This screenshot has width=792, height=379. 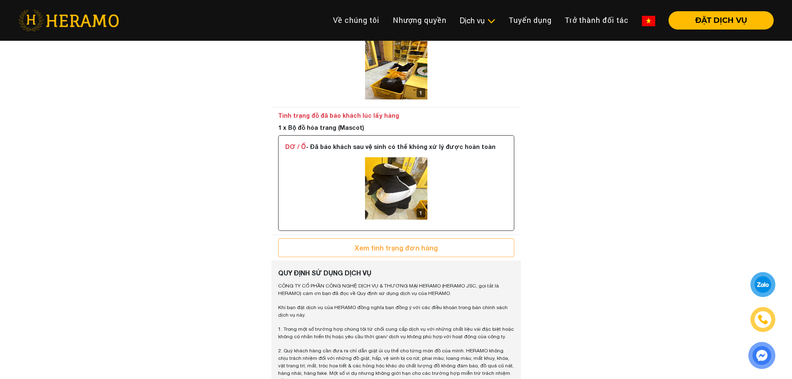 What do you see at coordinates (597, 20) in the screenshot?
I see `a: Trở thành đối tác` at bounding box center [597, 20].